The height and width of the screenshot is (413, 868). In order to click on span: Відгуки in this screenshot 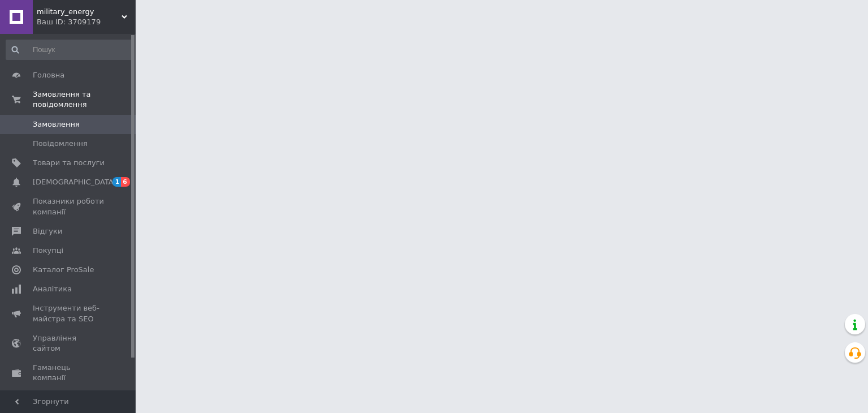, I will do `click(48, 231)`.